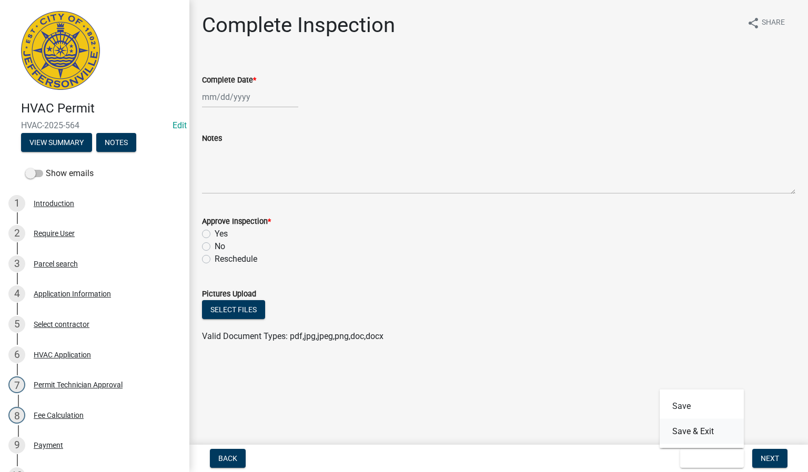  I want to click on label: Complete Date, so click(229, 80).